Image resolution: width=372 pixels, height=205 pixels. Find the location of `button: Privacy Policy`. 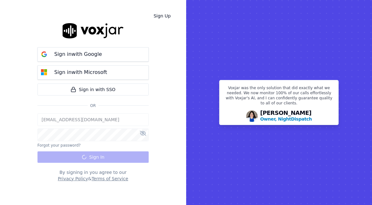

button: Privacy Policy is located at coordinates (73, 179).